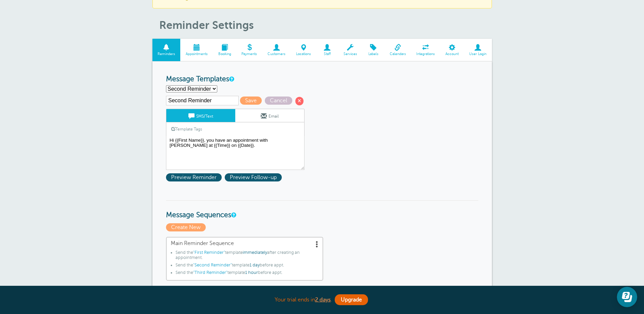  Describe the element at coordinates (452, 54) in the screenshot. I see `span: Account` at that location.